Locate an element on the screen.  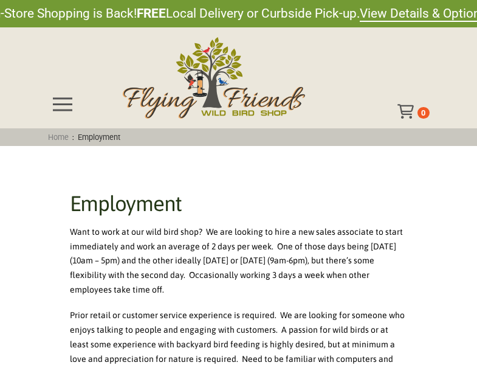
h1: Employment is located at coordinates (239, 203).